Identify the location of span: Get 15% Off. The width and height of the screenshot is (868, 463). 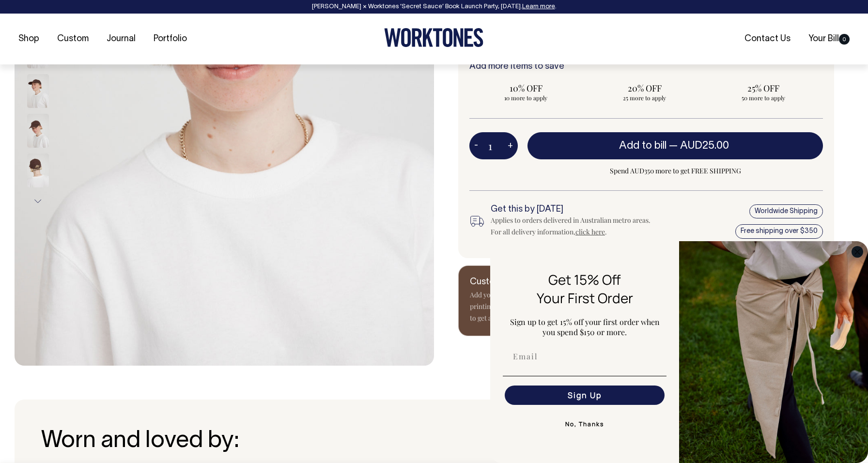
(584, 279).